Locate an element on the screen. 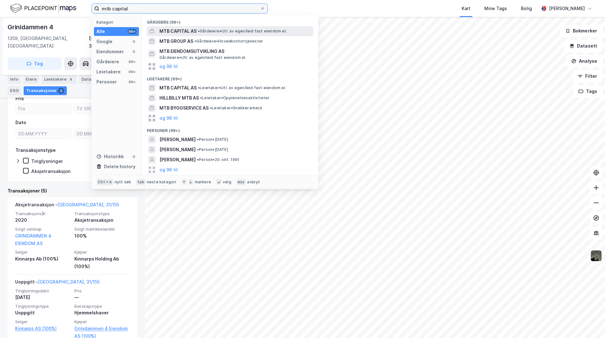 The height and width of the screenshot is (338, 605). div: Kategori is located at coordinates (117, 22).